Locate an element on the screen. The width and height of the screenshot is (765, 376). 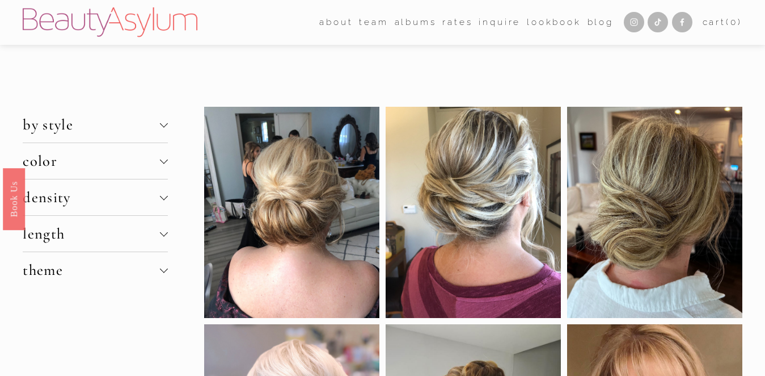
button: theme is located at coordinates (95, 270).